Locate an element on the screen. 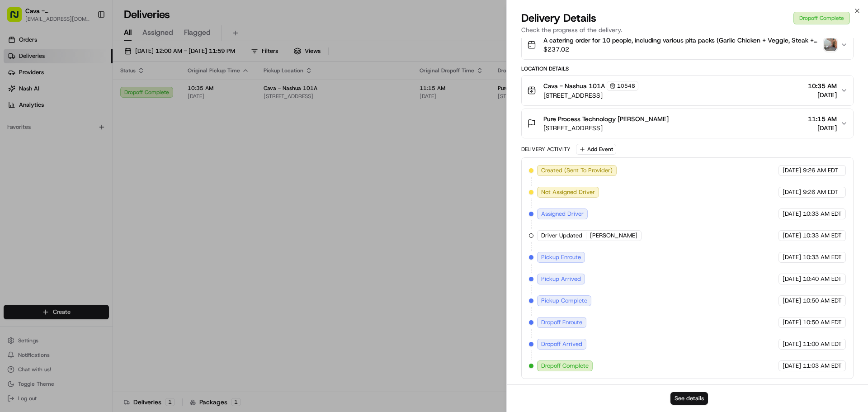  button: Add Event is located at coordinates (596, 149).